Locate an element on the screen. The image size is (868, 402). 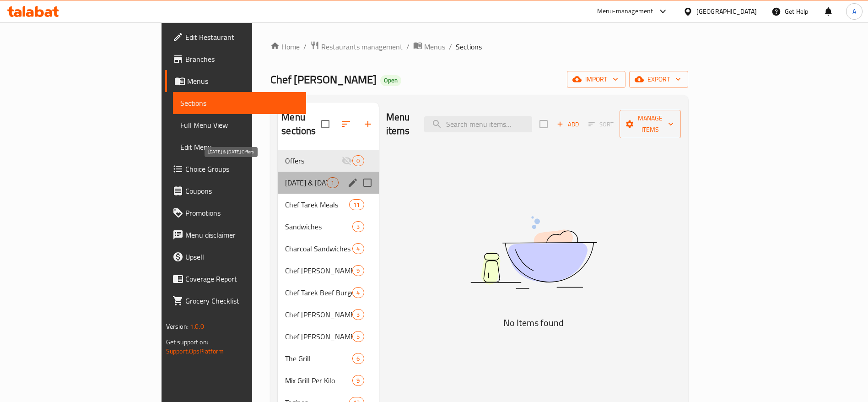
span: Open is located at coordinates (390, 80).